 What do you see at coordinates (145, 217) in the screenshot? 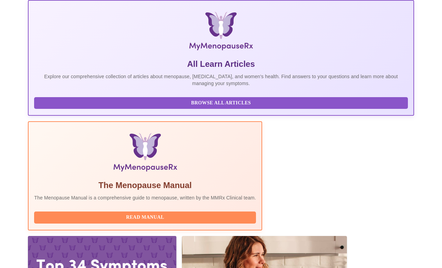
I see `span: Read Manual` at bounding box center [145, 217].